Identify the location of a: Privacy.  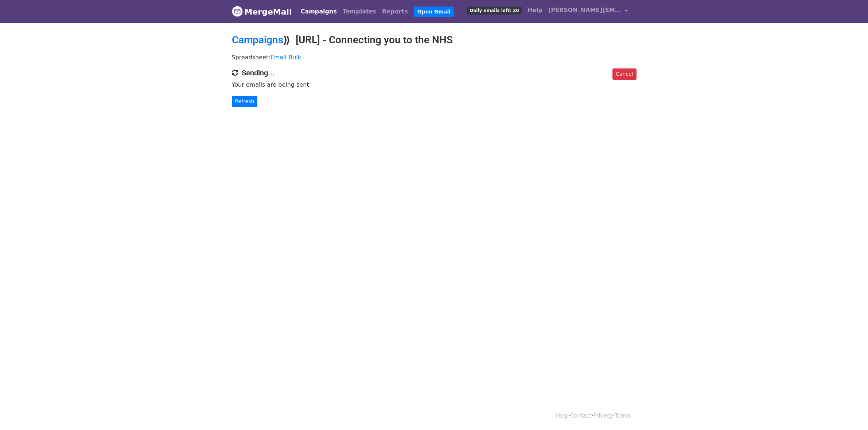
(603, 416).